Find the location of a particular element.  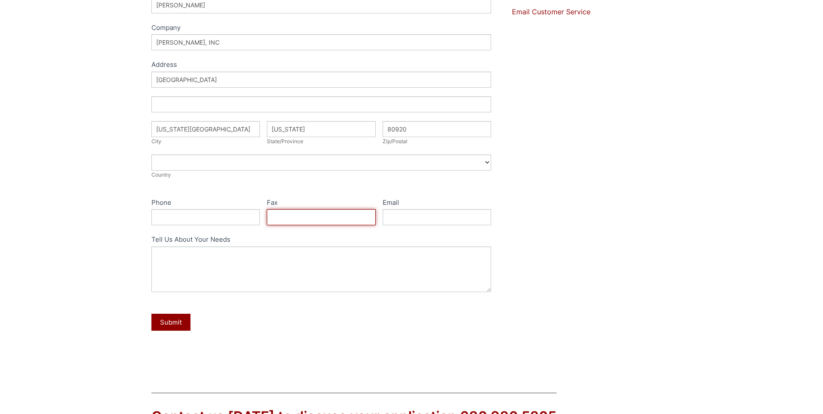

div: Zip/Postal is located at coordinates (437, 141).